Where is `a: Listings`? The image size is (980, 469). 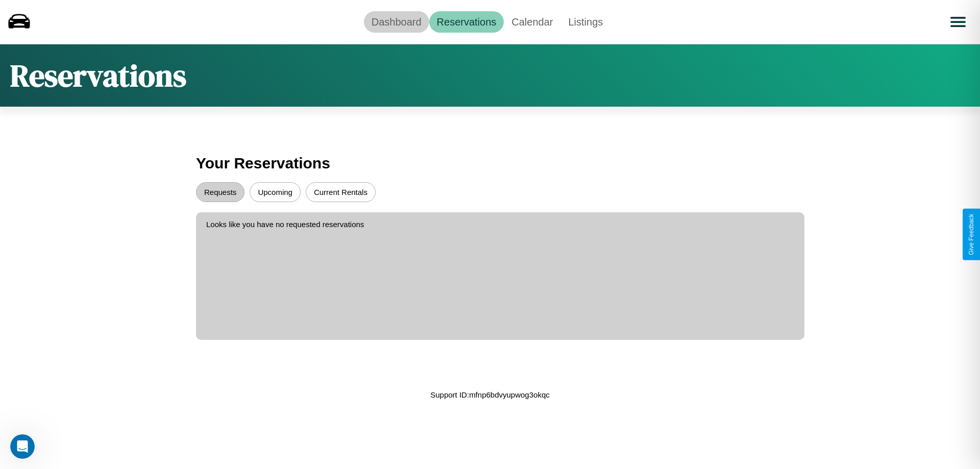
a: Listings is located at coordinates (585, 22).